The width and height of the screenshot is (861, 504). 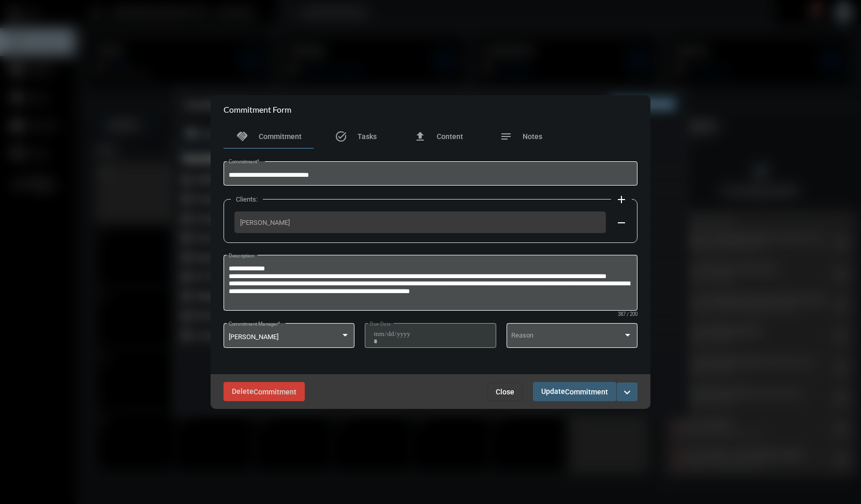 I want to click on span: Update, so click(x=575, y=391).